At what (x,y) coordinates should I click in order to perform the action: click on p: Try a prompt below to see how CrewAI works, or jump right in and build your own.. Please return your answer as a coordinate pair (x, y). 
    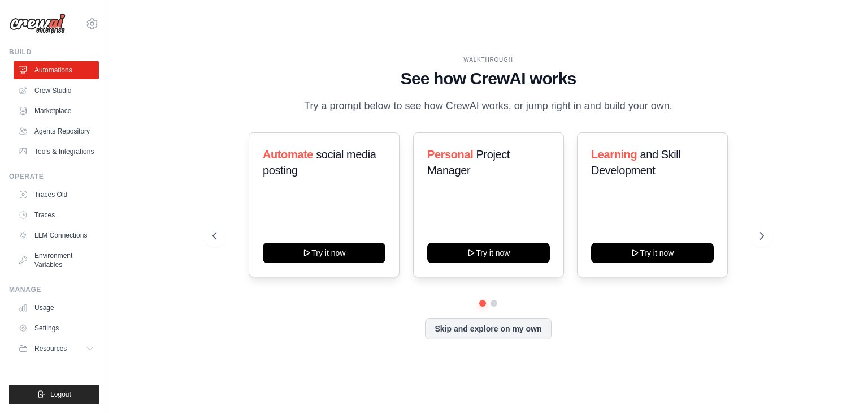
    Looking at the image, I should click on (489, 106).